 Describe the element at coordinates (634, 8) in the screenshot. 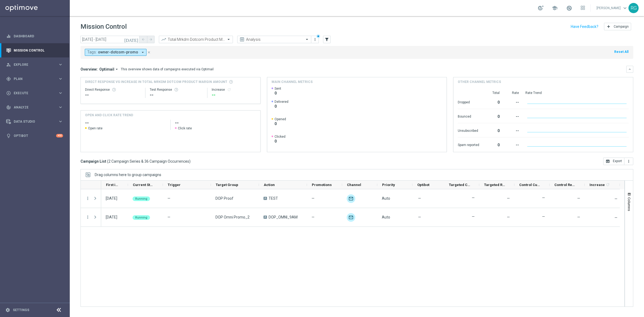

I see `div: RG` at that location.